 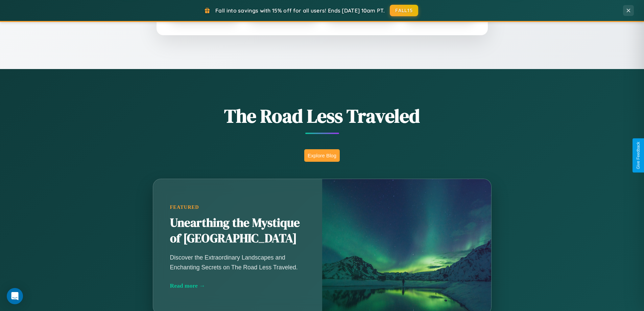 What do you see at coordinates (238, 207) in the screenshot?
I see `div: Featured` at bounding box center [238, 207].